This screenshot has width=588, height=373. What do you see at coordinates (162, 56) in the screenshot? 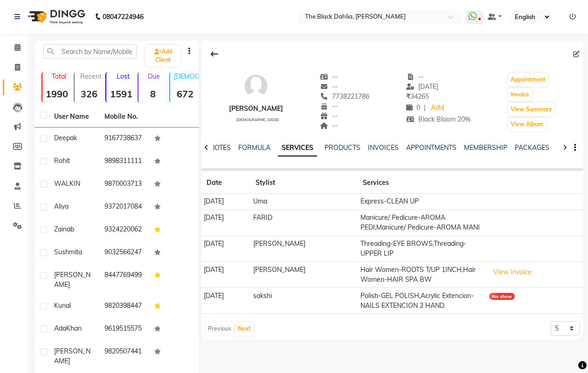
I see `a: Add Client` at bounding box center [162, 56].